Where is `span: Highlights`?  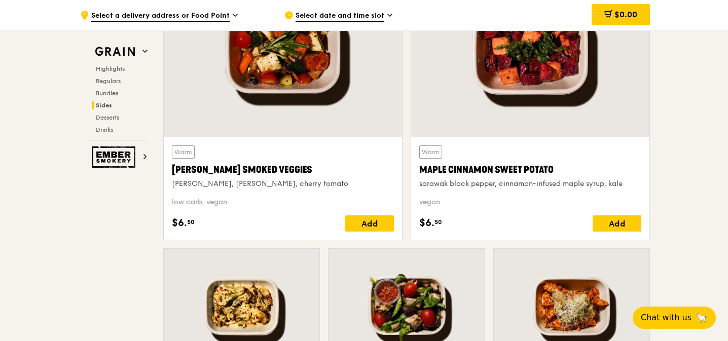 span: Highlights is located at coordinates (110, 69).